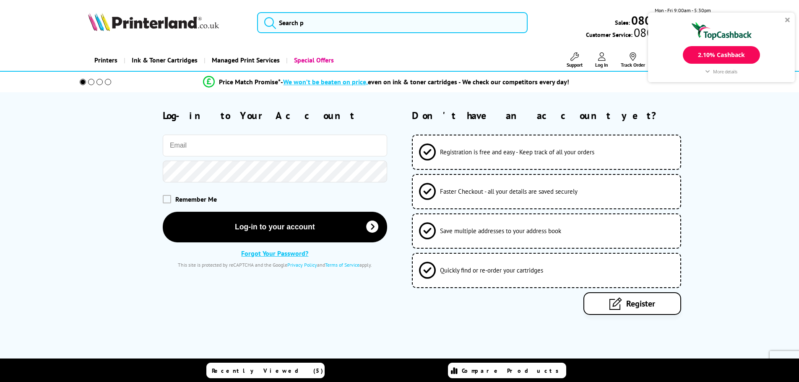  Describe the element at coordinates (387, 82) in the screenshot. I see `li: modal_Promise` at that location.